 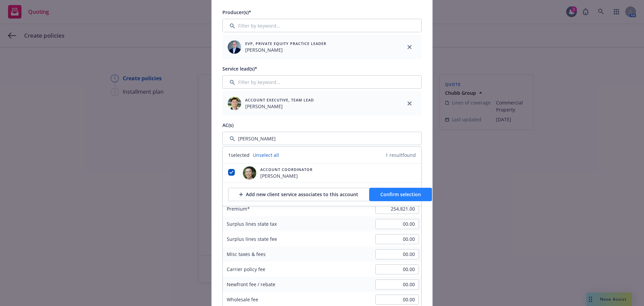 What do you see at coordinates (246, 268) in the screenshot?
I see `span: Carrier policy fee` at bounding box center [246, 268].